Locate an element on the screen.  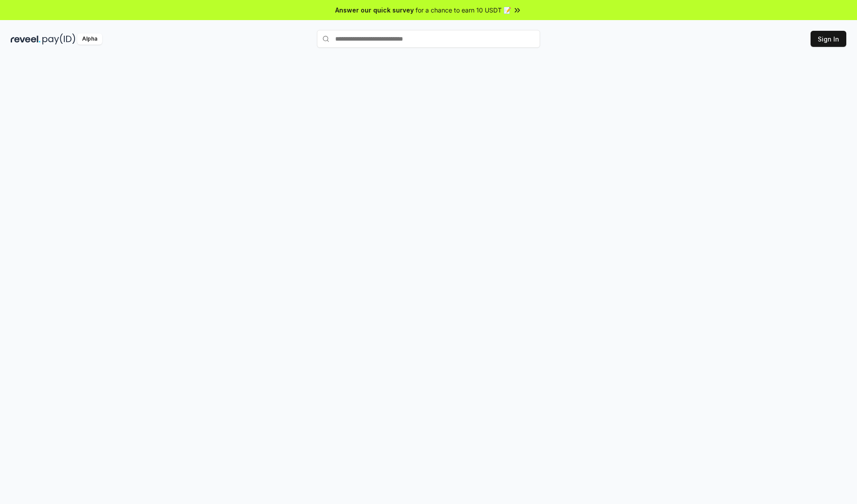
span: for a chance to earn 10 USDT 📝 is located at coordinates (463, 10).